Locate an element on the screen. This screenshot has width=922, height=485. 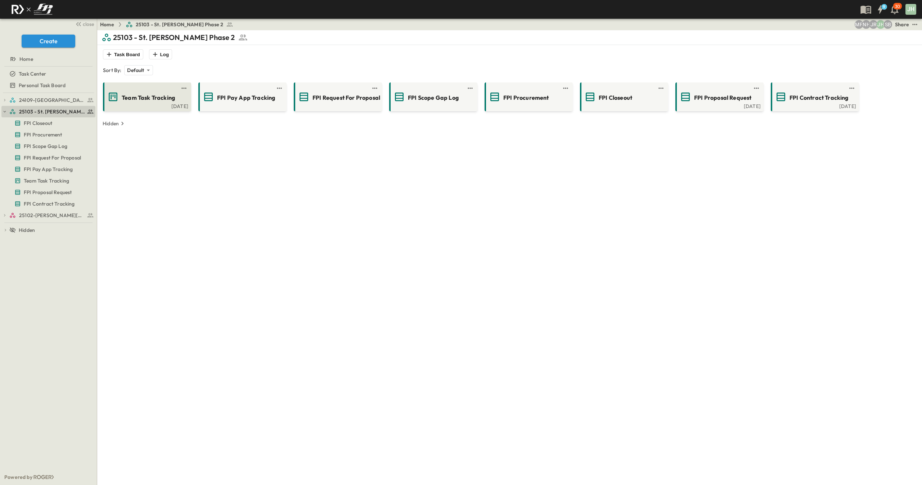
div: FPI Procurementtest is located at coordinates (48, 135).